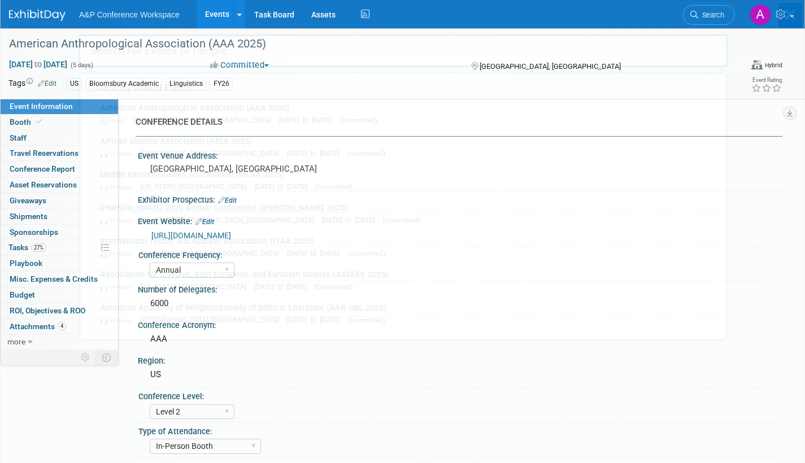  What do you see at coordinates (115, 120) in the screenshot?
I see `span: Hybrid` at bounding box center [115, 120].